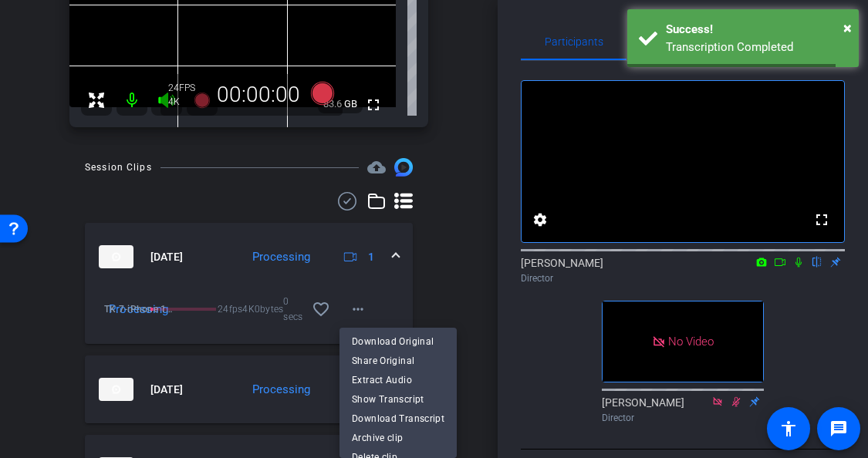 The image size is (868, 458). I want to click on div: Transcription Completed, so click(757, 47).